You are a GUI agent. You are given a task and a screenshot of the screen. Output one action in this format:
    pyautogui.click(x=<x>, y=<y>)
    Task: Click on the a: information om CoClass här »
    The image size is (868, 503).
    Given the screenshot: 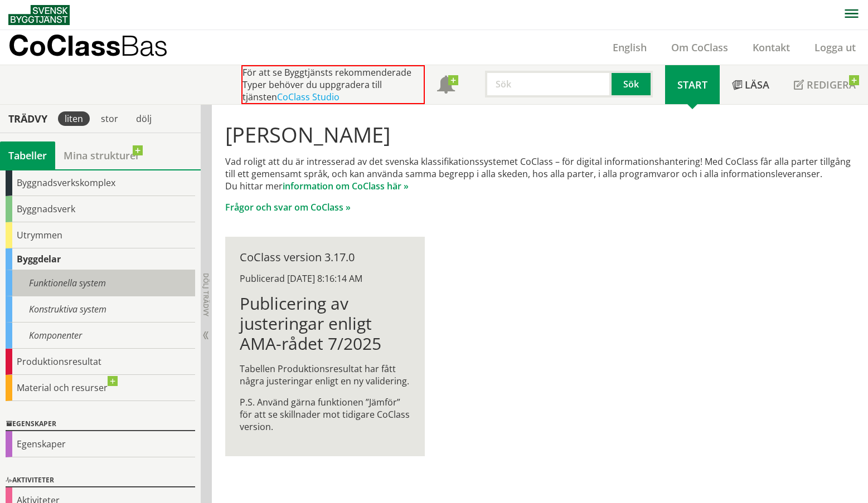 What is the action you would take?
    pyautogui.click(x=346, y=186)
    